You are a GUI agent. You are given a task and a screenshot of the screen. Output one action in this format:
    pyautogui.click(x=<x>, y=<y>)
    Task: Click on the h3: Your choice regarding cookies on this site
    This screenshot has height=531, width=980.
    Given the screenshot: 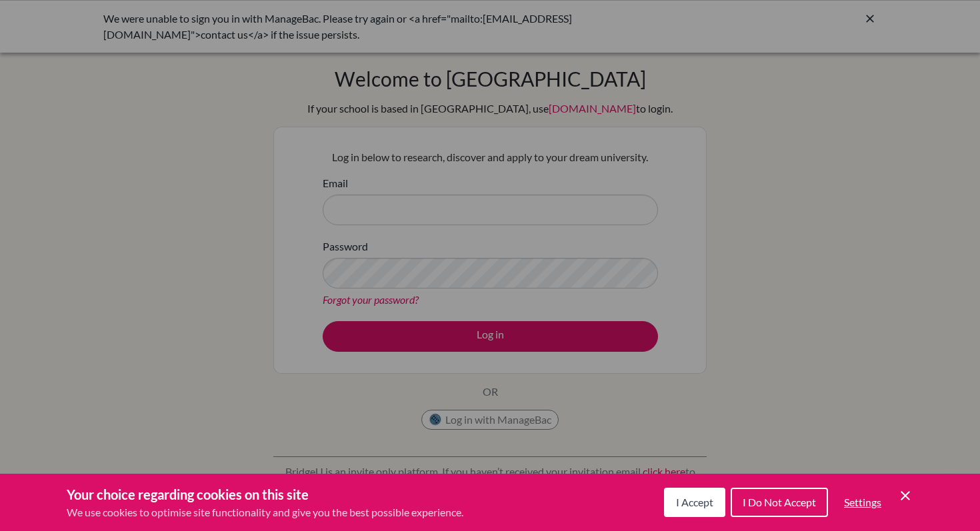 What is the action you would take?
    pyautogui.click(x=264, y=494)
    